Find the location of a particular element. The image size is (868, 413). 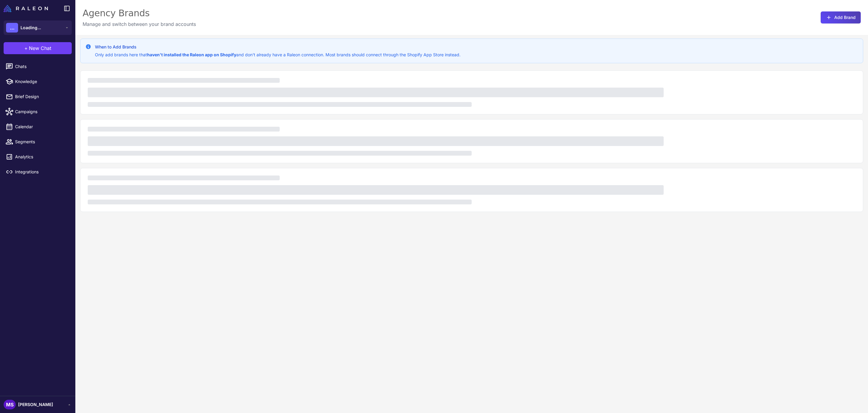

span: Chats is located at coordinates (42, 67).